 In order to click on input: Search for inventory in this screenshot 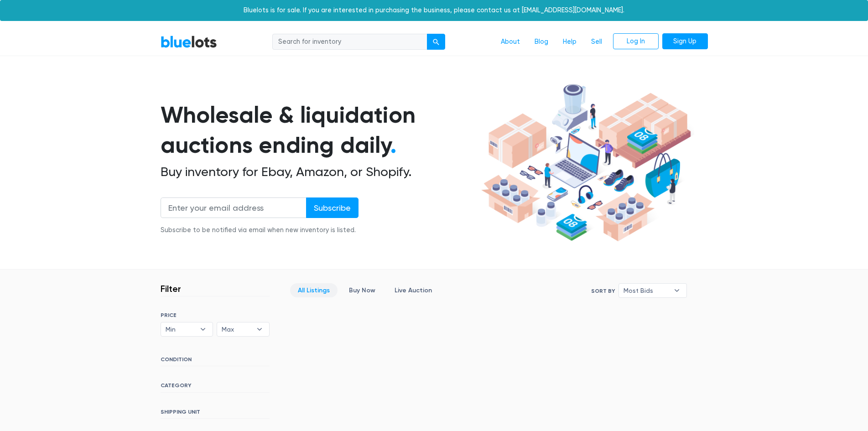, I will do `click(349, 42)`.